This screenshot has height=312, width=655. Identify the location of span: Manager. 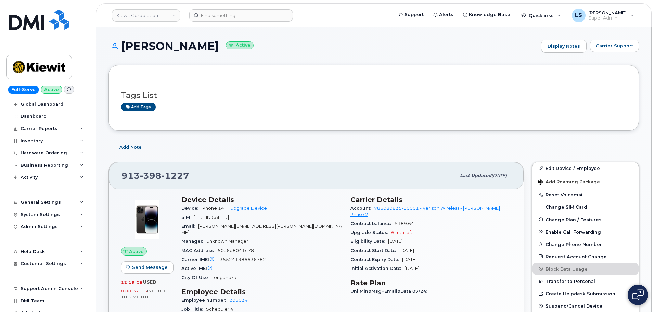
(194, 241).